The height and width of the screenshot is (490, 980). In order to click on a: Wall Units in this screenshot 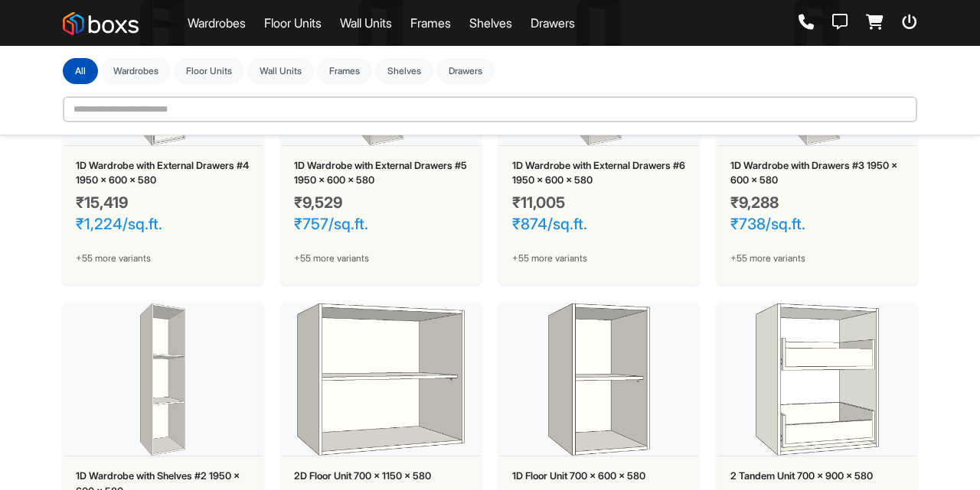, I will do `click(366, 23)`.